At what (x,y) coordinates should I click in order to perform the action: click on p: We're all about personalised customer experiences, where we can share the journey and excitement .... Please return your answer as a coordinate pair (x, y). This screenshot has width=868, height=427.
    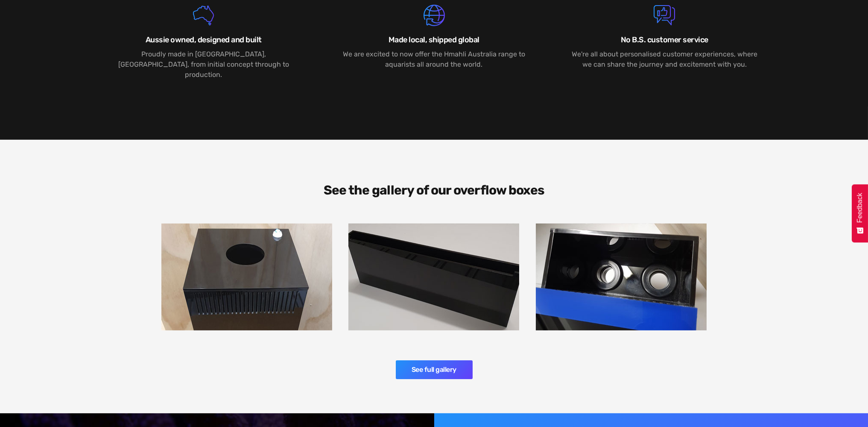
    Looking at the image, I should click on (664, 59).